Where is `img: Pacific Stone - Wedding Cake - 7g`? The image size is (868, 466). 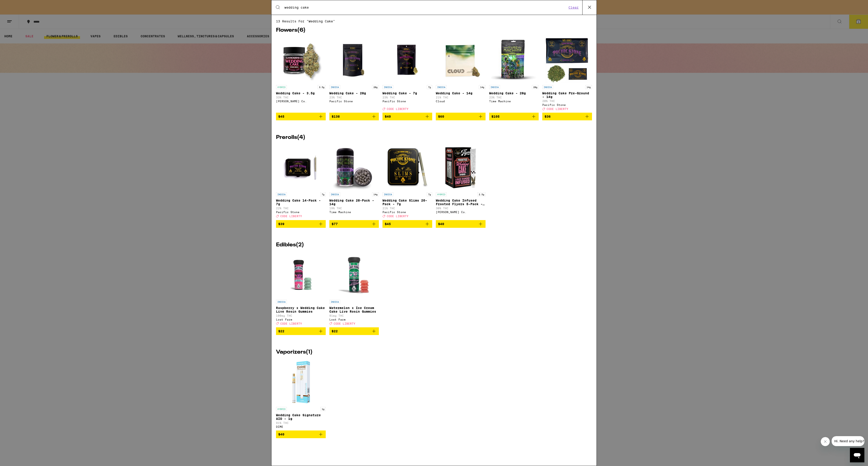 img: Pacific Stone - Wedding Cake - 7g is located at coordinates (408, 60).